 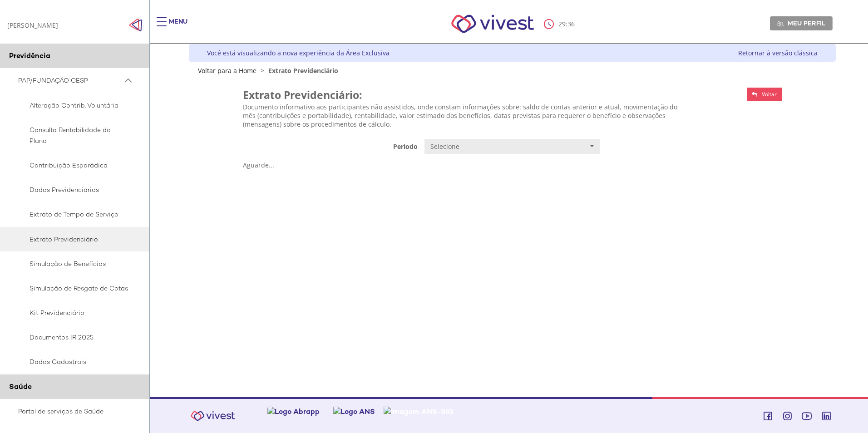 What do you see at coordinates (571, 24) in the screenshot?
I see `span: 36` at bounding box center [571, 24].